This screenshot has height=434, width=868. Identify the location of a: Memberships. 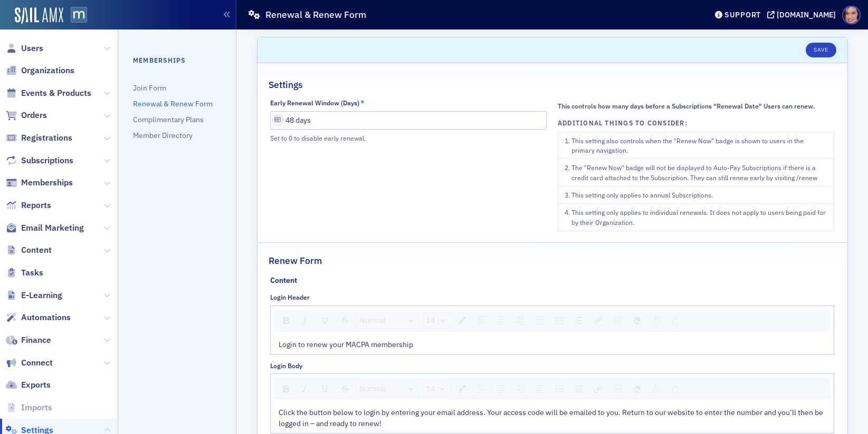
(39, 183).